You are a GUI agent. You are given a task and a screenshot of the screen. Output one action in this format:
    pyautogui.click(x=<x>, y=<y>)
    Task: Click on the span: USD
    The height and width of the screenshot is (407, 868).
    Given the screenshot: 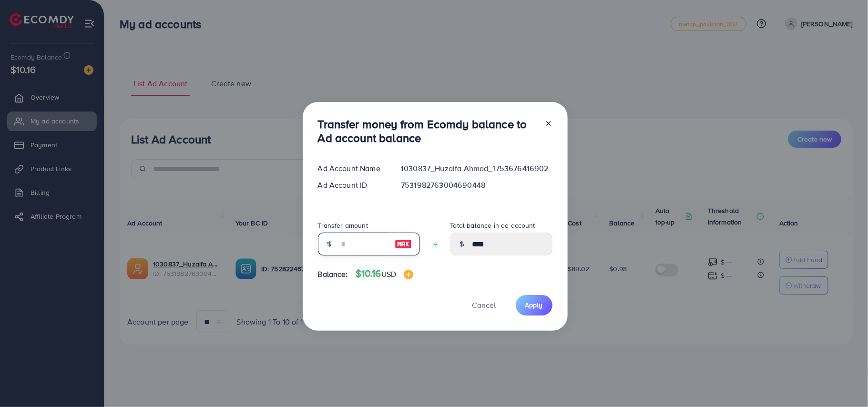 What is the action you would take?
    pyautogui.click(x=388, y=274)
    